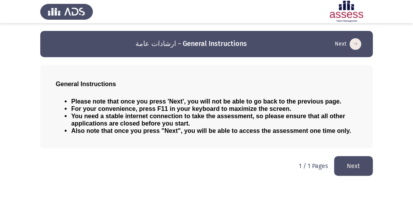 The image size is (413, 197). Describe the element at coordinates (211, 131) in the screenshot. I see `span: Also note that once you press "Next", you will be able to access the assessment one time only.` at that location.